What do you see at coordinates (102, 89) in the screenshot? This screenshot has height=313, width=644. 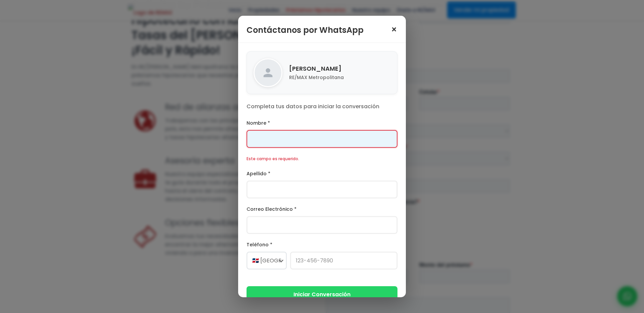 I see `strong: Celular` at bounding box center [102, 89].